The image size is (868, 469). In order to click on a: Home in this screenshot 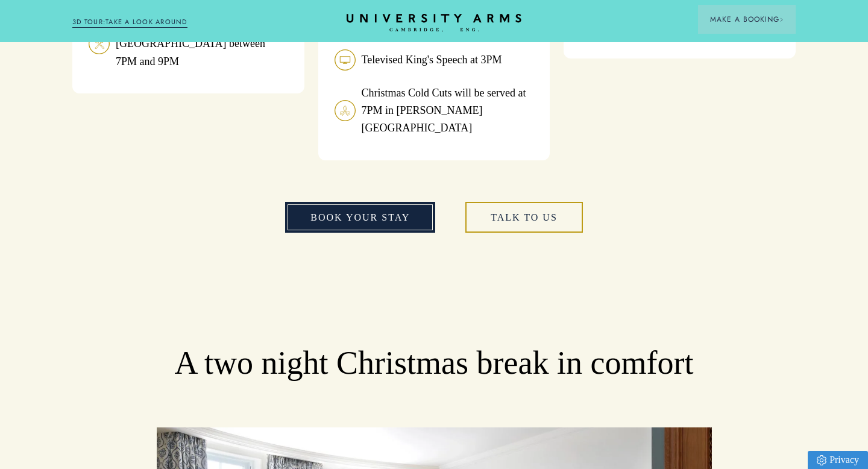, I will do `click(434, 23)`.